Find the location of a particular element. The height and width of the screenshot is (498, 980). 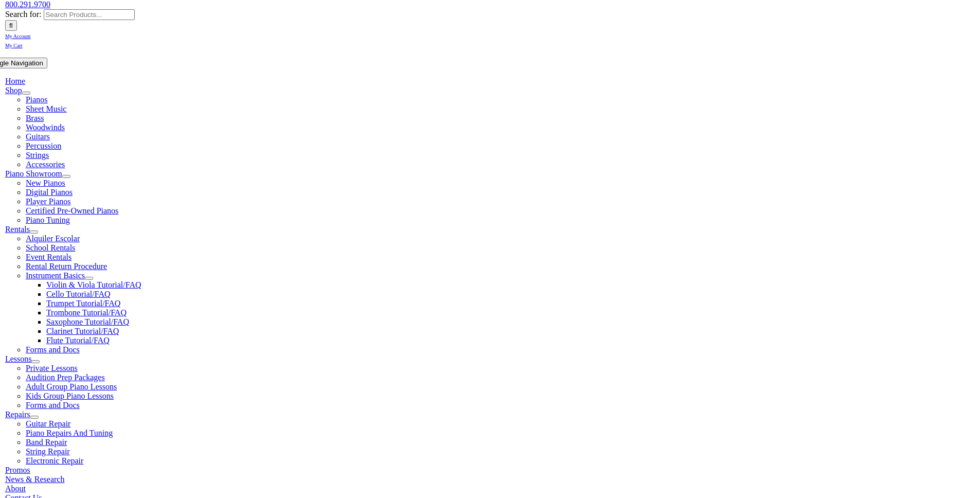

a: Kids Group Piano Lessons is located at coordinates (70, 396).